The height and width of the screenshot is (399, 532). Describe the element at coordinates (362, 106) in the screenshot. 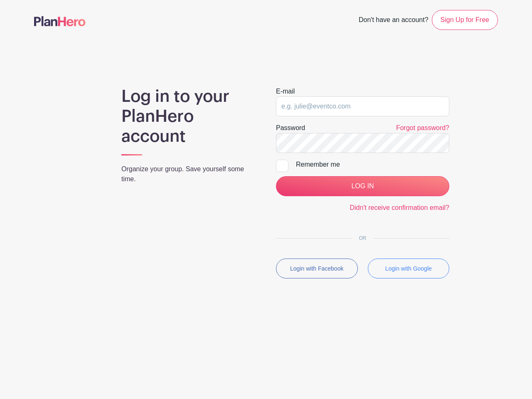

I see `input: e.g. julie@eventco.com` at that location.